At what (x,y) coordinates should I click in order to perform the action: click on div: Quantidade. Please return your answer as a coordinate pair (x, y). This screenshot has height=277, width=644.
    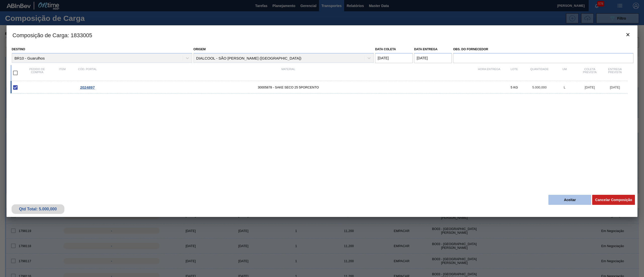
    Looking at the image, I should click on (539, 73).